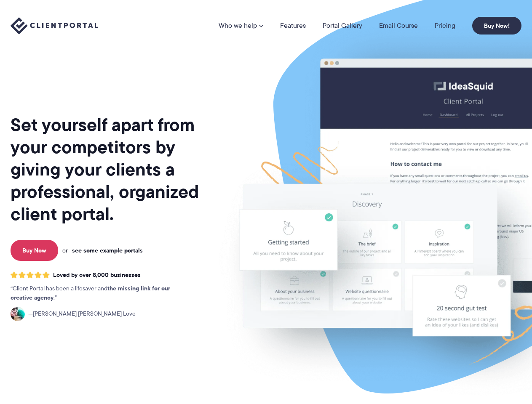 This screenshot has width=532, height=404. Describe the element at coordinates (398, 26) in the screenshot. I see `a: Email Course` at that location.